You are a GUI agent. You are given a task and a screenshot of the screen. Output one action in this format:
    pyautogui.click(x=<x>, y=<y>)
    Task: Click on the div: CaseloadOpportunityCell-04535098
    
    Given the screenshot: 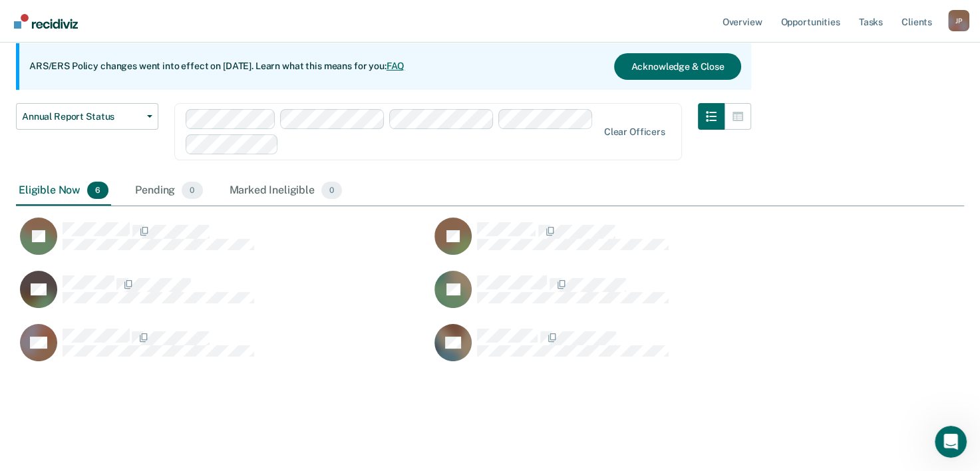 What is the action you would take?
    pyautogui.click(x=637, y=243)
    